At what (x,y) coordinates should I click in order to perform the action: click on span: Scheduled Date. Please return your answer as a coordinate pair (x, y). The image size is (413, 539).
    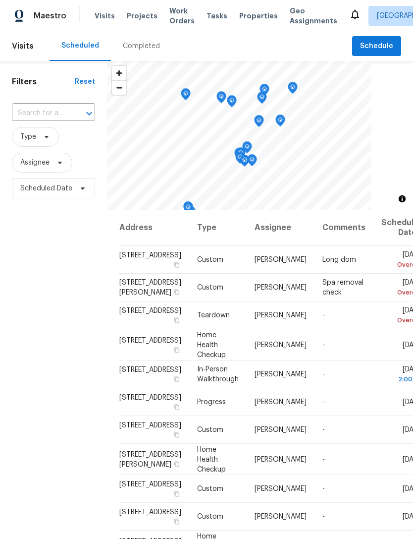
    Looking at the image, I should click on (46, 188).